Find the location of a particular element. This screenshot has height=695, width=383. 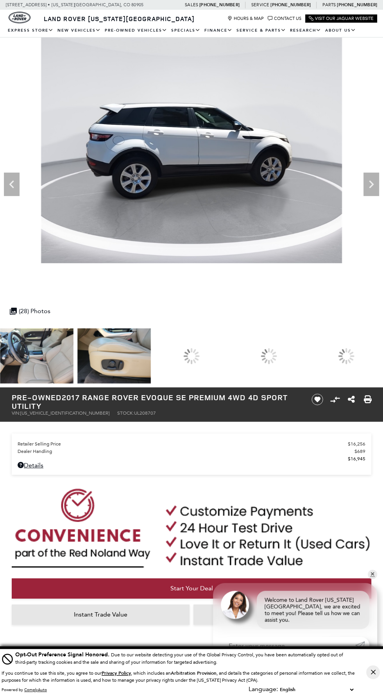

a: Visit Our Jaguar Website is located at coordinates (341, 18).